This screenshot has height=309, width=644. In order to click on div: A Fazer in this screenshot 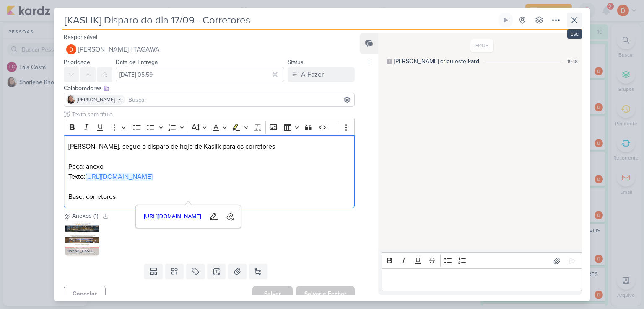, I will do `click(312, 75)`.